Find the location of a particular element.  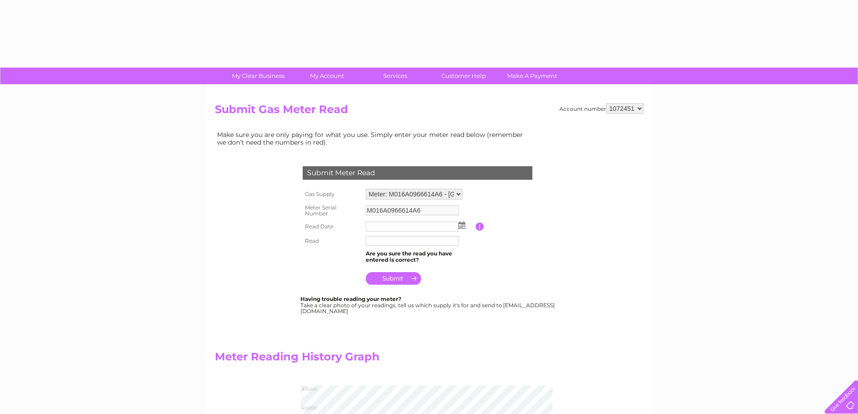

b: Having trouble reading your meter? is located at coordinates (351, 299).